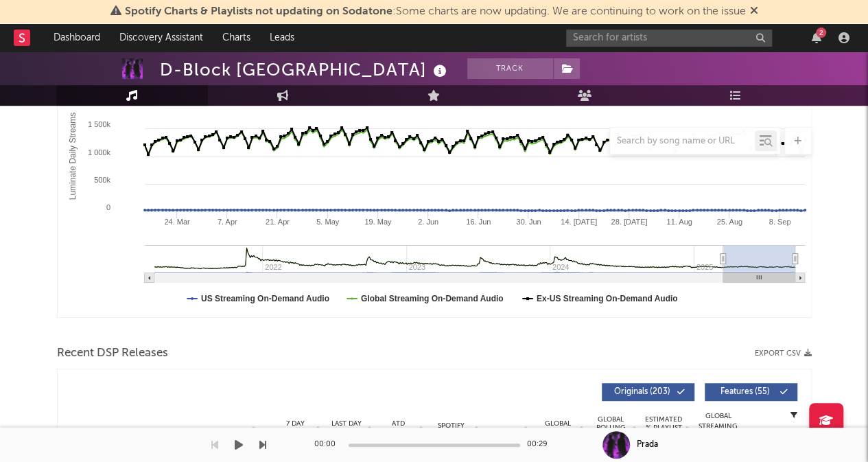  Describe the element at coordinates (428, 222) in the screenshot. I see `text: 2. Jun` at that location.